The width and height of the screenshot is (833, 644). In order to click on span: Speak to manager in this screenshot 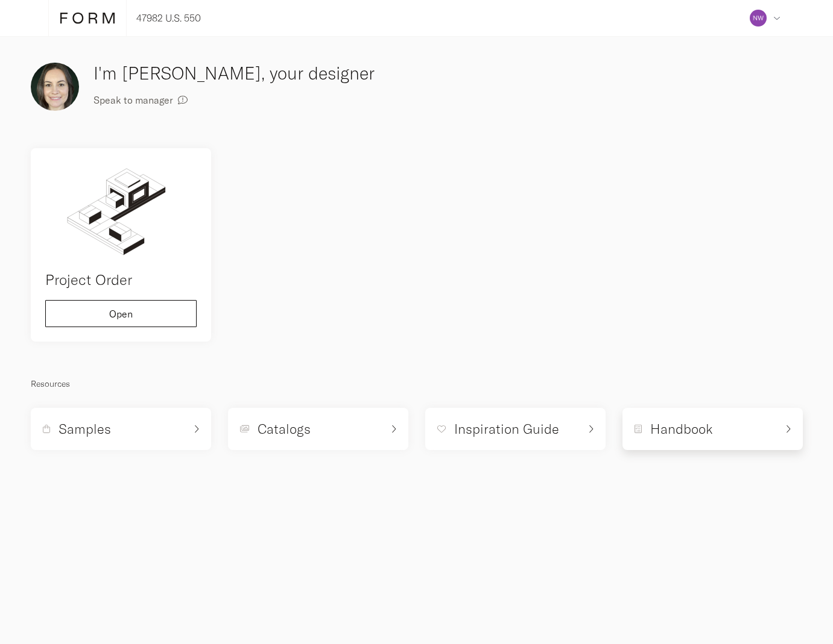, I will do `click(133, 100)`.